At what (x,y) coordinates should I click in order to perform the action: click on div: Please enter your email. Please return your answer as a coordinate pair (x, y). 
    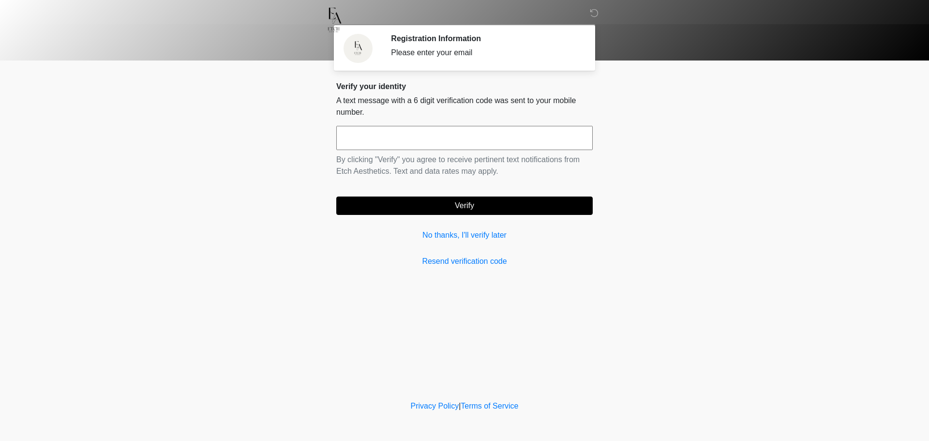
    Looking at the image, I should click on (484, 53).